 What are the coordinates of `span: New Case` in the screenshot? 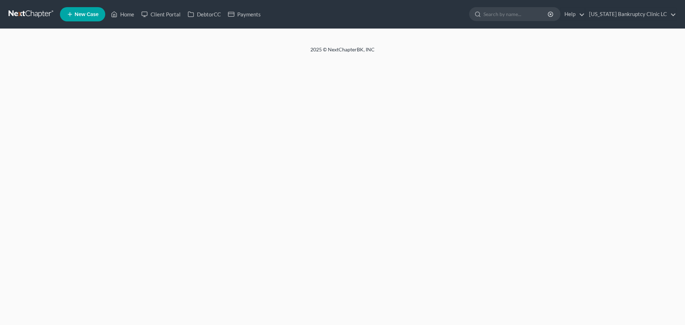 It's located at (86, 14).